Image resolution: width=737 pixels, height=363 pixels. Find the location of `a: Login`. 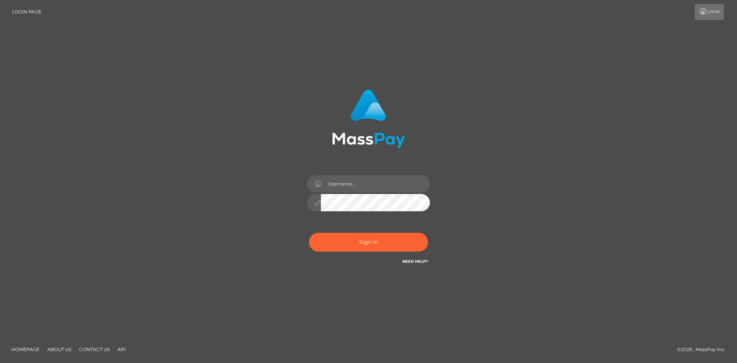

a: Login is located at coordinates (709, 12).